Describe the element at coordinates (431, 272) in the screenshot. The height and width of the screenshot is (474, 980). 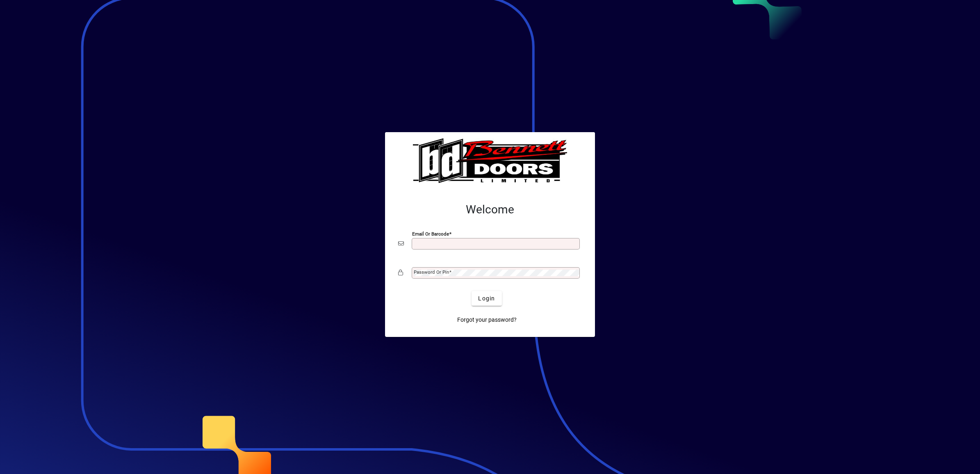
I see `mat-label: Password or Pin` at that location.